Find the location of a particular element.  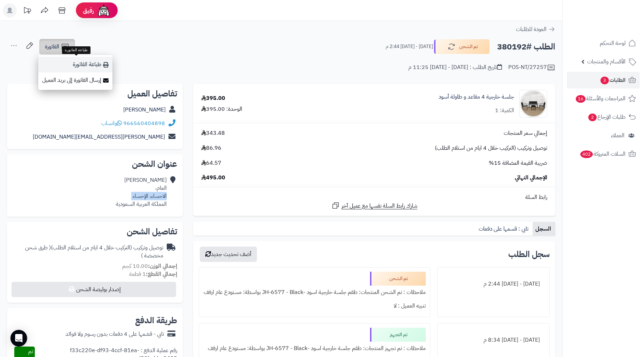

div: تابي - قسّمها على 4 دفعات بدون رسوم ولا فوائد is located at coordinates (115, 334).